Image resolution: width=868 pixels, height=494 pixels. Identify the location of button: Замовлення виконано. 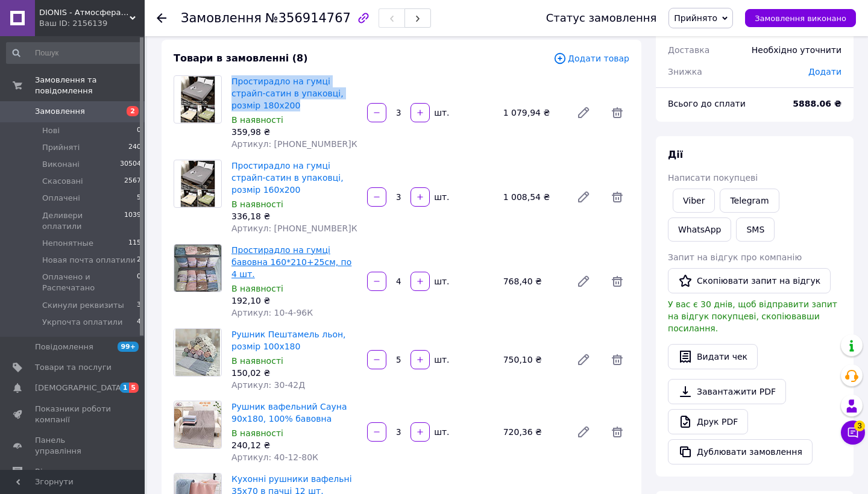
(801, 18).